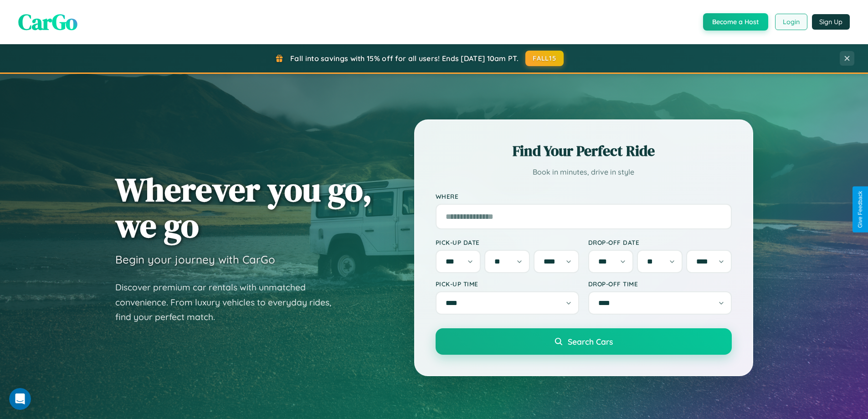 This screenshot has width=868, height=419. Describe the element at coordinates (507, 242) in the screenshot. I see `label: Pick-up Date` at that location.